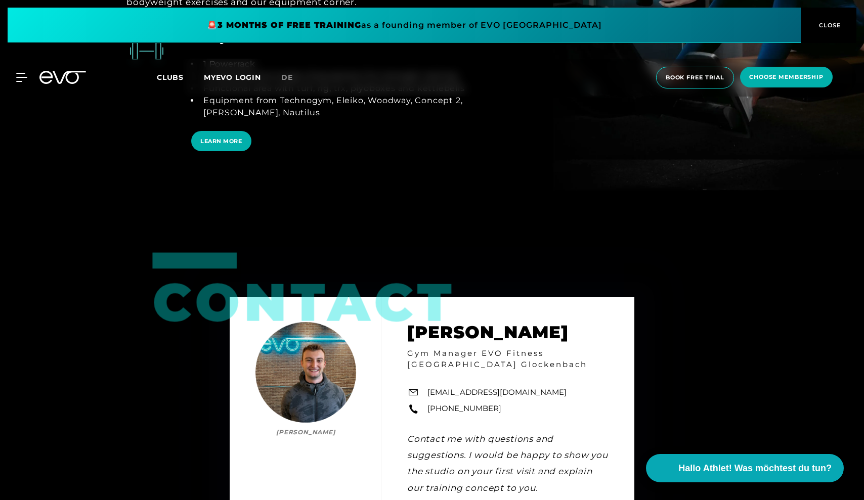 The image size is (864, 500). Describe the element at coordinates (745, 468) in the screenshot. I see `button: Hallo Athlet! Was möchtest du tun?` at that location.